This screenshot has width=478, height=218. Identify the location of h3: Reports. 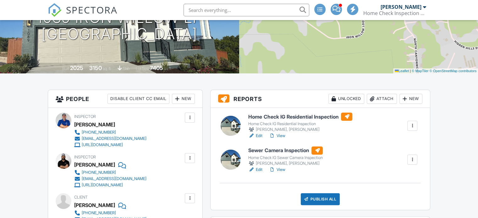
(320, 99).